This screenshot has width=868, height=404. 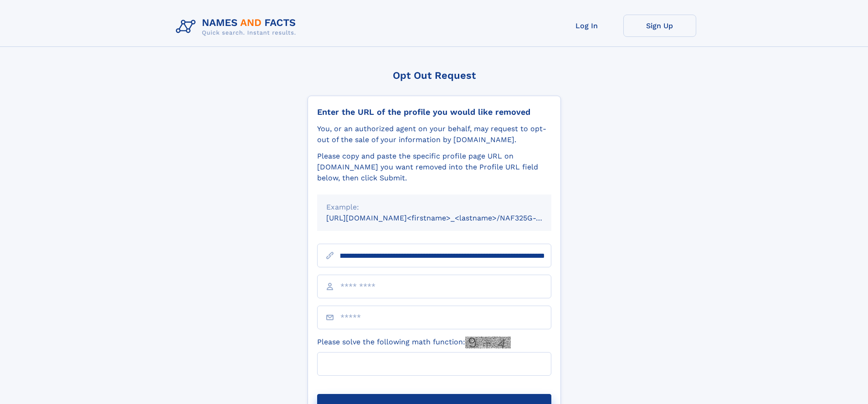 What do you see at coordinates (434, 112) in the screenshot?
I see `div: Enter the URL of the profile you would like removed` at bounding box center [434, 112].